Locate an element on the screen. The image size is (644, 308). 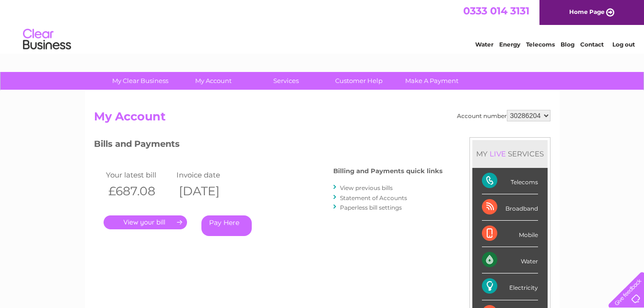
a: My Clear Business is located at coordinates (140, 81).